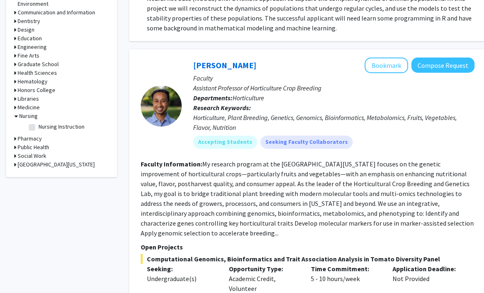 The height and width of the screenshot is (293, 484). I want to click on button: Compose Request to Manoj Sapkota, so click(443, 65).